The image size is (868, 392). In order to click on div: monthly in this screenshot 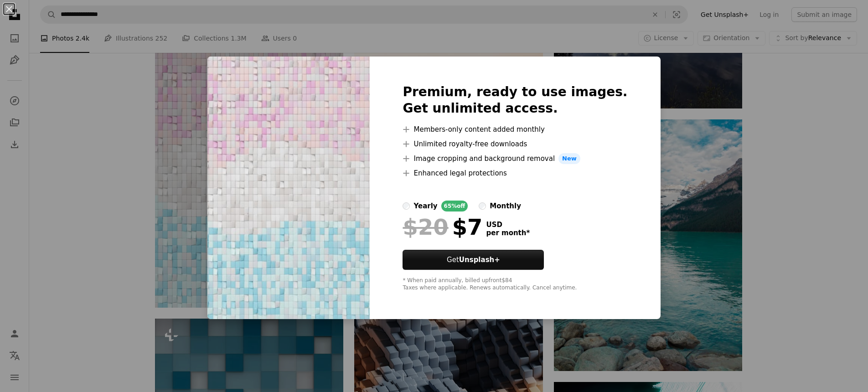, I will do `click(505, 206)`.